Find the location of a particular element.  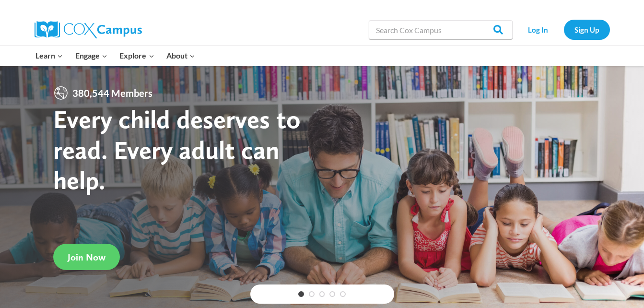

a: Log In is located at coordinates (538, 29).